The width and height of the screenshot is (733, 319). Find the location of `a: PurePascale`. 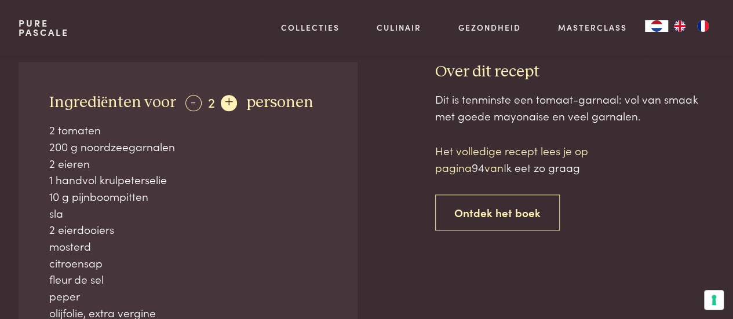

a: PurePascale is located at coordinates (43, 28).